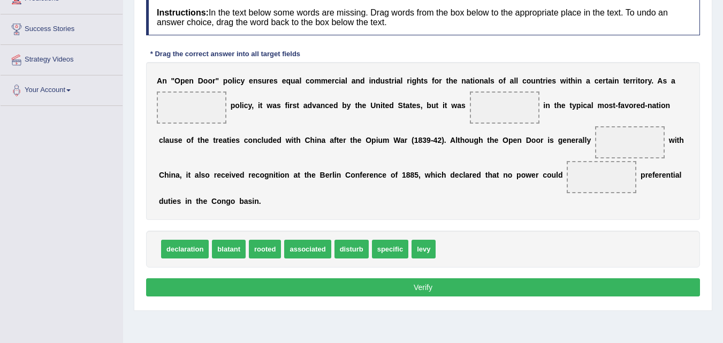  Describe the element at coordinates (424, 140) in the screenshot. I see `b: 3` at that location.